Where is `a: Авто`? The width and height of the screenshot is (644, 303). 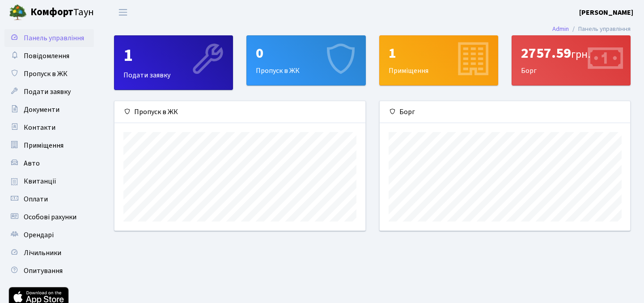 a: Авто is located at coordinates (49, 163).